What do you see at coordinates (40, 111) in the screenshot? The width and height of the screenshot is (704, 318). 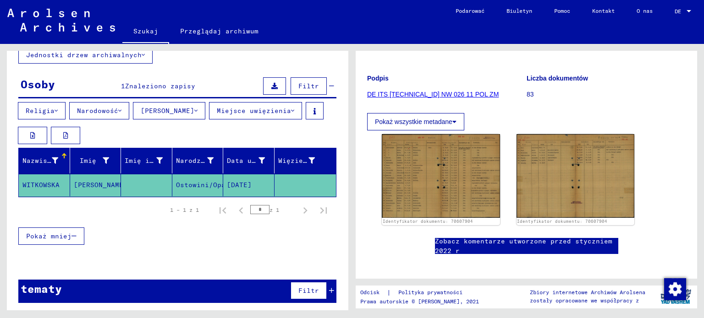 I see `font: Religia` at bounding box center [40, 111].